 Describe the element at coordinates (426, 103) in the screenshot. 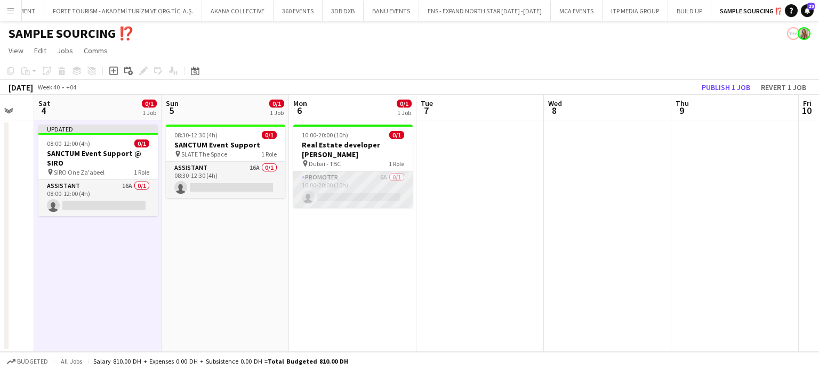

I see `span: Tue` at that location.